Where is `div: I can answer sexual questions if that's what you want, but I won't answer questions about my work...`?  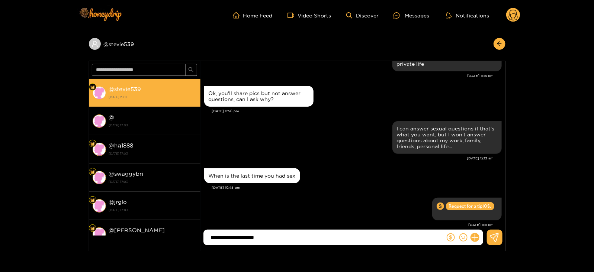
div: I can answer sexual questions if that's what you want, but I won't answer questions about my work... is located at coordinates (447, 138).